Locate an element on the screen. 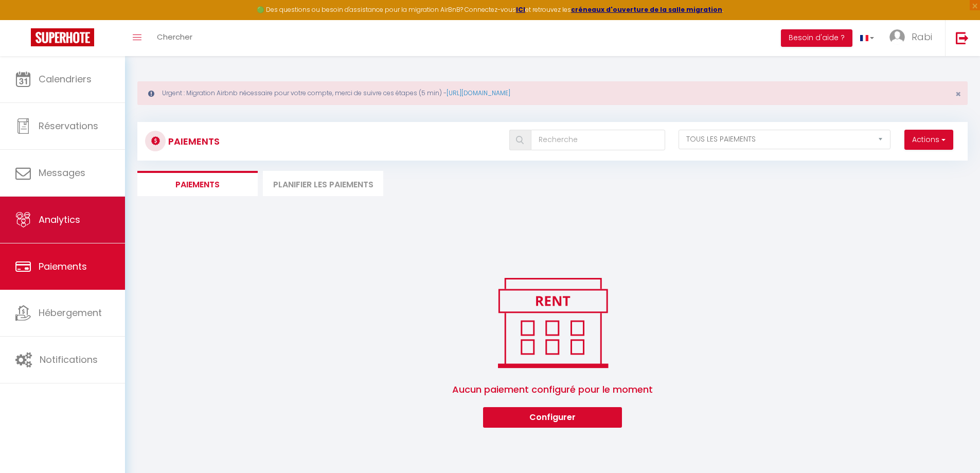 This screenshot has height=473, width=980. strong: créneaux d'ouverture de la salle migration is located at coordinates (647, 9).